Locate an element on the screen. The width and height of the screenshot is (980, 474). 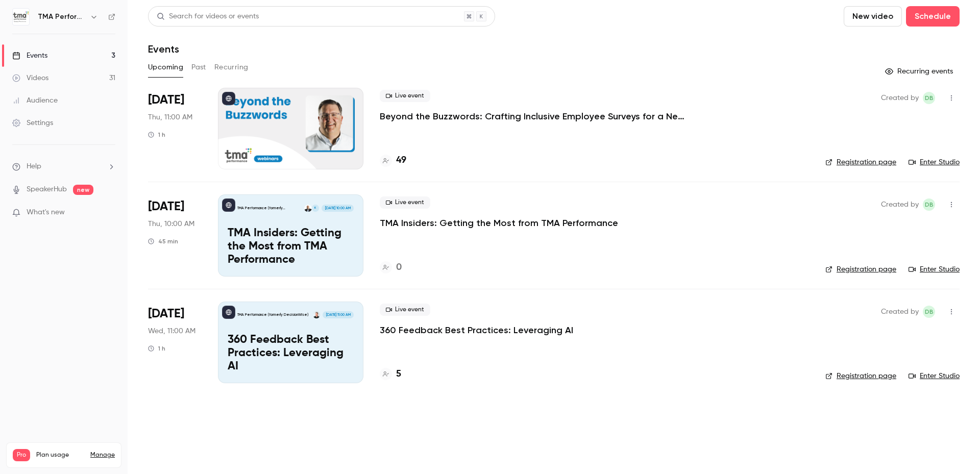
span: Thu, 10:00 AM is located at coordinates (171, 224).